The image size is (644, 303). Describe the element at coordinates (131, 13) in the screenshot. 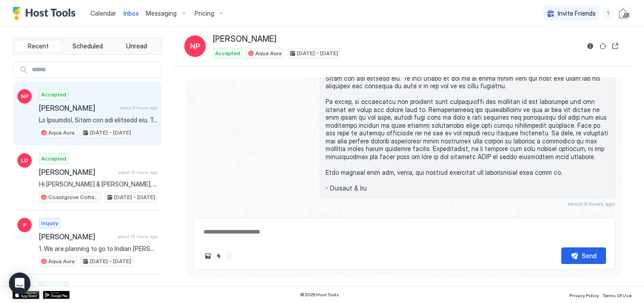

I see `span: Inbox` at that location.